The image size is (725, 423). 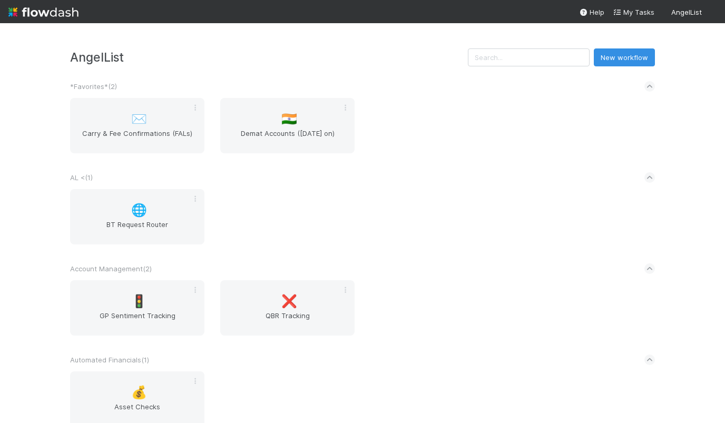 I want to click on span: Account Management ( 2 ), so click(x=111, y=269).